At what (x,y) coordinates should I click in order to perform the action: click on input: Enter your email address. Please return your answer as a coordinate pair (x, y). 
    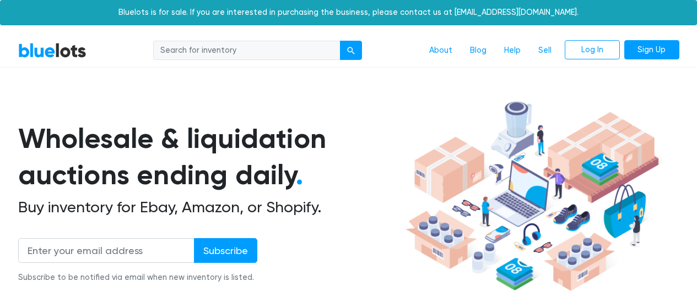
    Looking at the image, I should click on (106, 251).